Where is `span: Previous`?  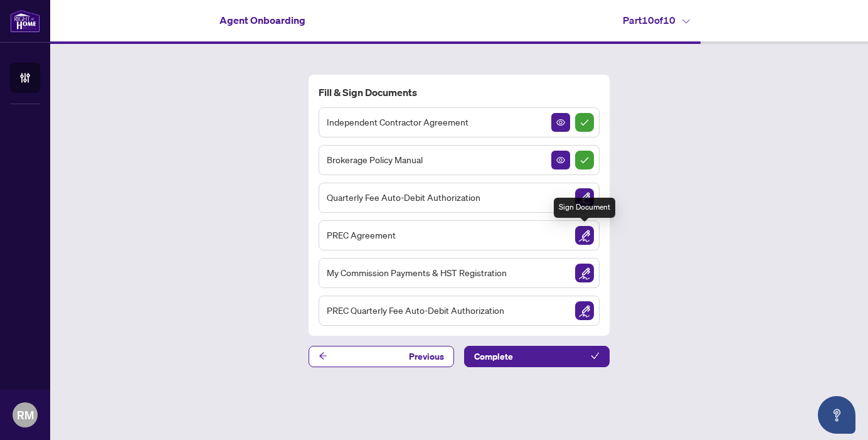 span: Previous is located at coordinates (427, 357).